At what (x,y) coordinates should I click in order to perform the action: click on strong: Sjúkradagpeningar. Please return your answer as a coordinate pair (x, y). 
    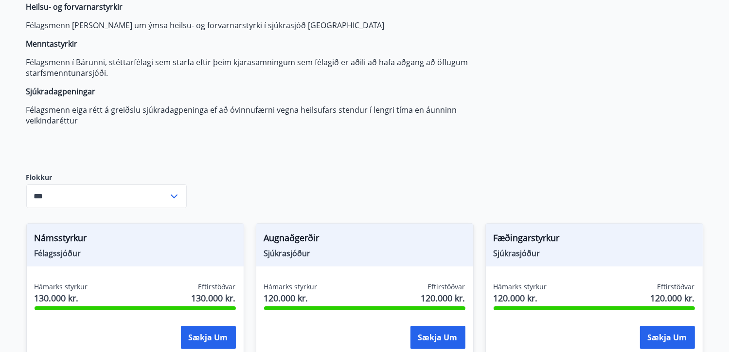
    Looking at the image, I should click on (61, 91).